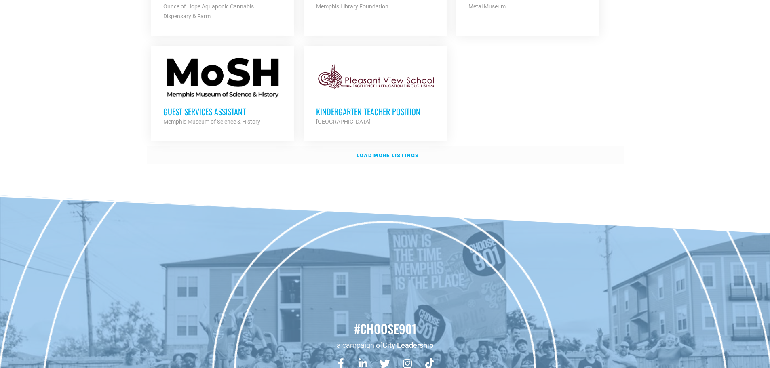 The image size is (770, 368). What do you see at coordinates (385, 329) in the screenshot?
I see `h2: #choose901` at bounding box center [385, 329].